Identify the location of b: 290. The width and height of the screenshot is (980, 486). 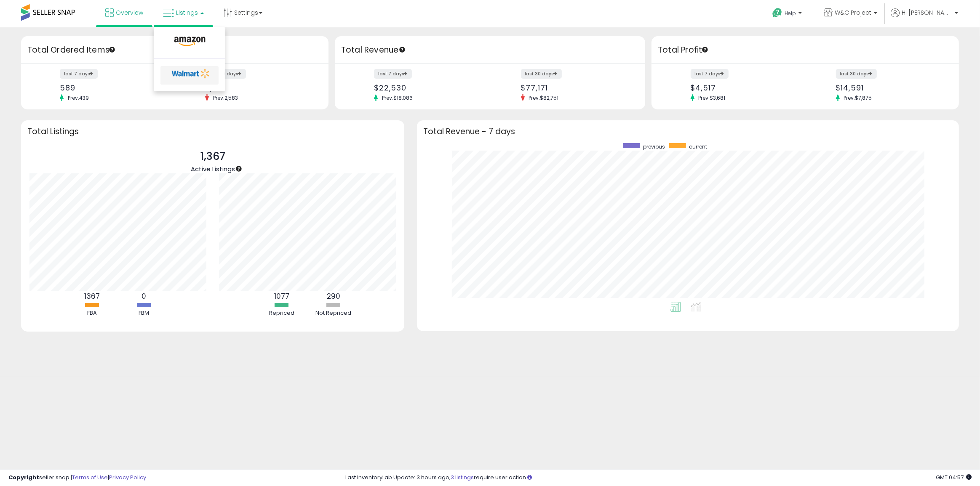
(334, 296).